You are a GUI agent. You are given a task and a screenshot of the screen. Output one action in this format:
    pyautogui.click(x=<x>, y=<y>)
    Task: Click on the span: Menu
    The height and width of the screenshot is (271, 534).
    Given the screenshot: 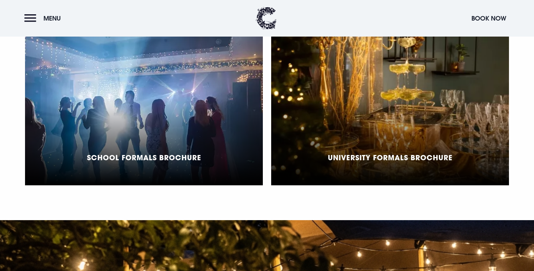 What is the action you would take?
    pyautogui.click(x=52, y=18)
    